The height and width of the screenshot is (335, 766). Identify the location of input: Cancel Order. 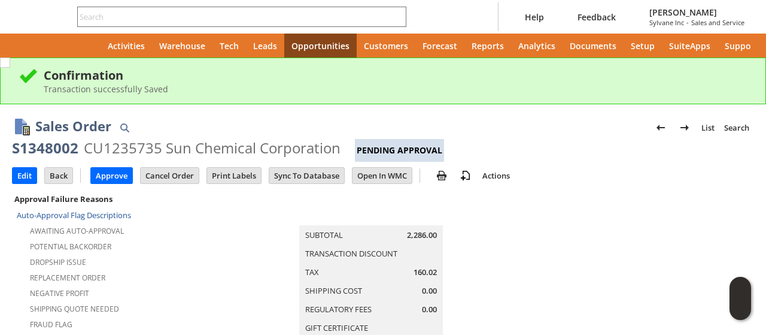
(169, 175).